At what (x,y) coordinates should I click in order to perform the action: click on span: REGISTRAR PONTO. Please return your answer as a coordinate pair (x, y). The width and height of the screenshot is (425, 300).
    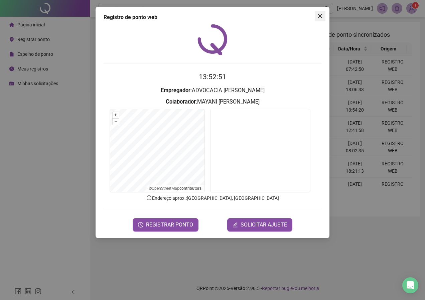
    Looking at the image, I should click on (169, 225).